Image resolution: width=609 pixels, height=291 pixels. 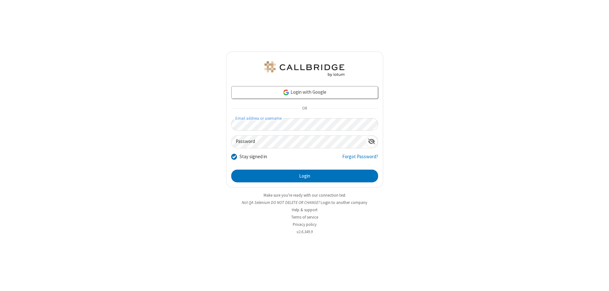 What do you see at coordinates (305, 69) in the screenshot?
I see `img: QA Selenium DO NOT DELETE OR CHANGE` at bounding box center [305, 69].